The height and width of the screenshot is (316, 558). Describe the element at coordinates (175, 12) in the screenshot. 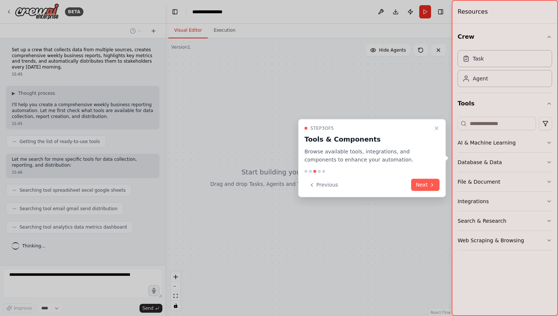

I see `button: Hide left sidebar` at that location.